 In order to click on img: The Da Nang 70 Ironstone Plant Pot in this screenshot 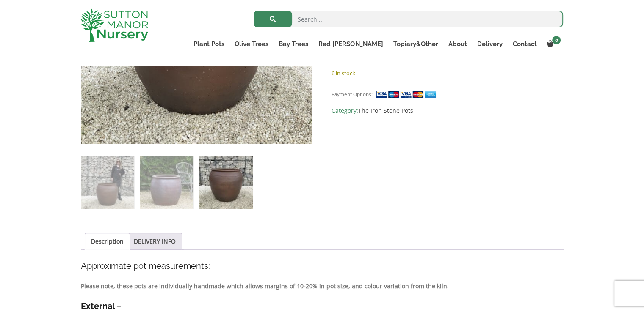, I will do `click(108, 182)`.